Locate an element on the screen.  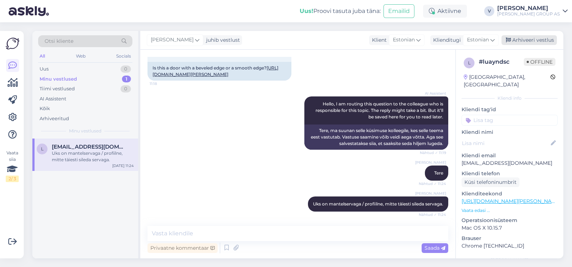
div: Küsi telefoninumbrit is located at coordinates (491, 182).